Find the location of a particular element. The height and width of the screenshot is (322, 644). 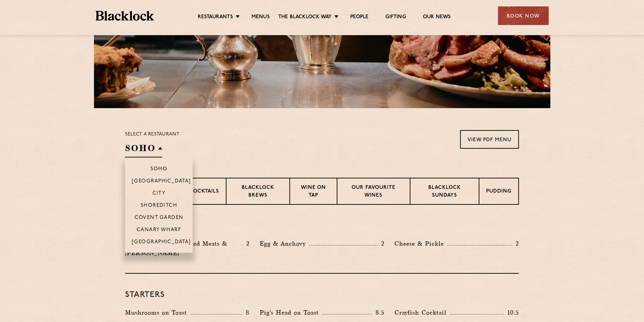

p: Wine on Tap is located at coordinates (313, 192).